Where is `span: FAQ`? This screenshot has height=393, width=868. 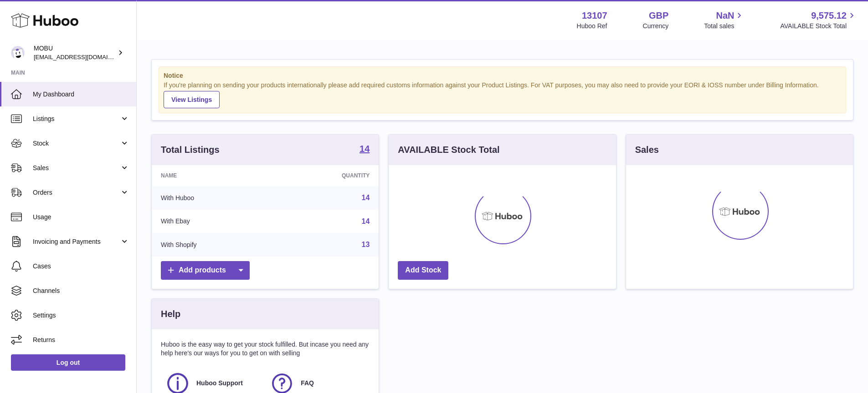
span: FAQ is located at coordinates (307, 383).